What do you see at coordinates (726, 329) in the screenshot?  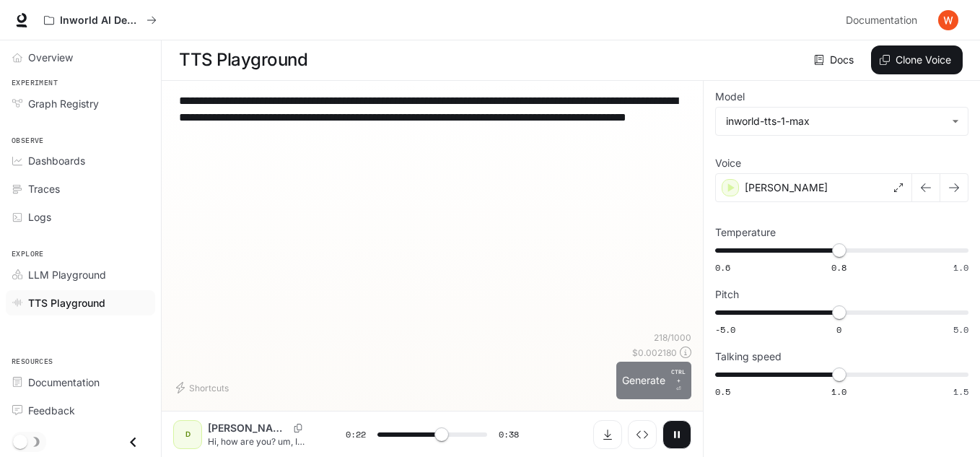 I see `span: -5.0` at bounding box center [726, 329].